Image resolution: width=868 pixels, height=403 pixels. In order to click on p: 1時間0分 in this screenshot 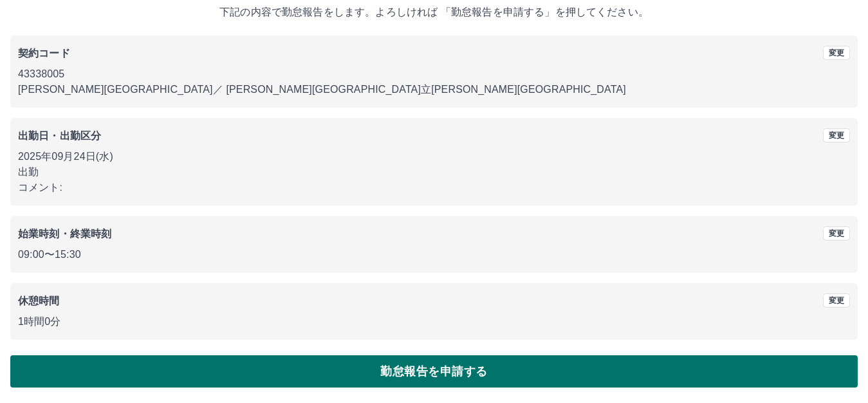, I will do `click(434, 321)`.